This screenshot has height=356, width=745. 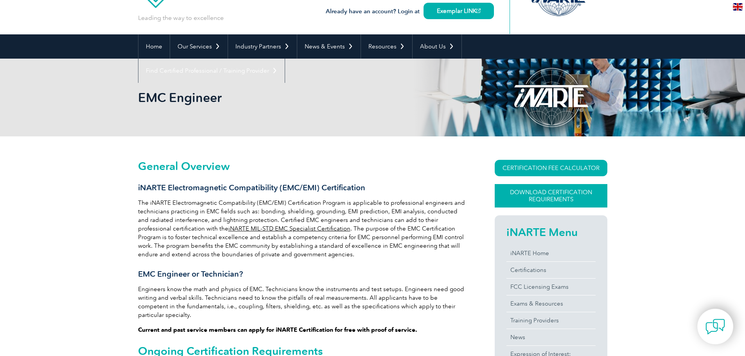 I want to click on a: iNARTE MIL-STD EMC Specialist Certification, so click(x=289, y=229).